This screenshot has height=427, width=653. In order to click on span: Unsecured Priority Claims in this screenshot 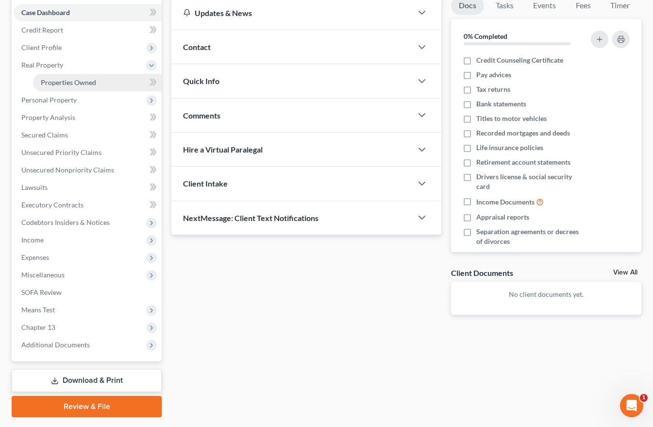, I will do `click(61, 152)`.